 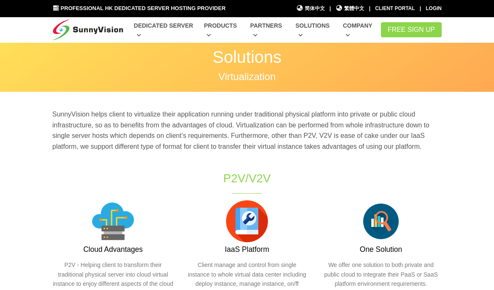 I want to click on h3: Cloud Advantages, so click(x=113, y=249).